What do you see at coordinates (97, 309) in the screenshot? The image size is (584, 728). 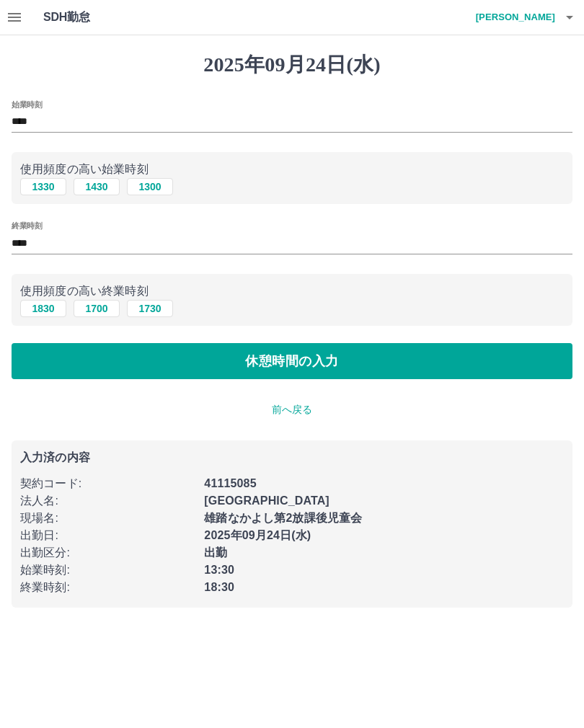 I see `button: 1700` at bounding box center [97, 309].